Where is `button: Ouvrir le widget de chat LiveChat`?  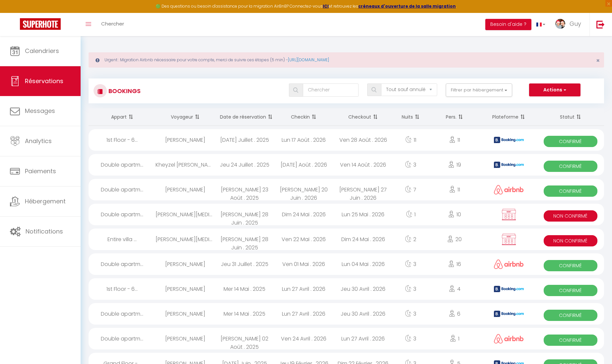
button: Ouvrir le widget de chat LiveChat is located at coordinates (16, 12).